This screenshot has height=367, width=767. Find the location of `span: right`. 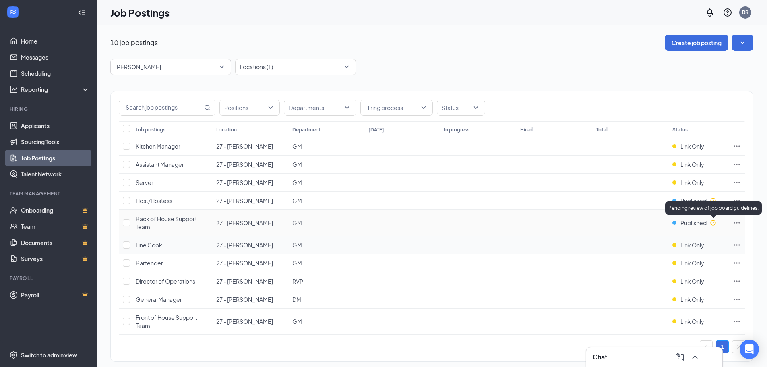

span: right is located at coordinates (738, 346).